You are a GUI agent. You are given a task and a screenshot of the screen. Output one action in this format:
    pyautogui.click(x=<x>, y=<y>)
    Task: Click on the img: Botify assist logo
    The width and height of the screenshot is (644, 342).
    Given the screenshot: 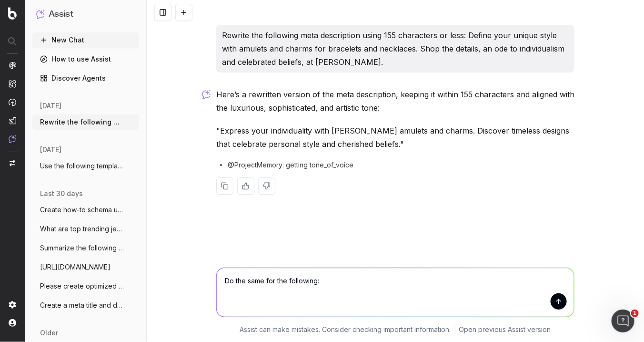 What is the action you would take?
    pyautogui.click(x=206, y=94)
    